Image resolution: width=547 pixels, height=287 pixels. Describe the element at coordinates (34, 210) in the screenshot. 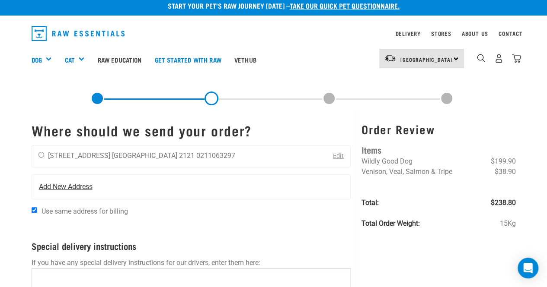

I see `input: Use same address for billing` at that location.